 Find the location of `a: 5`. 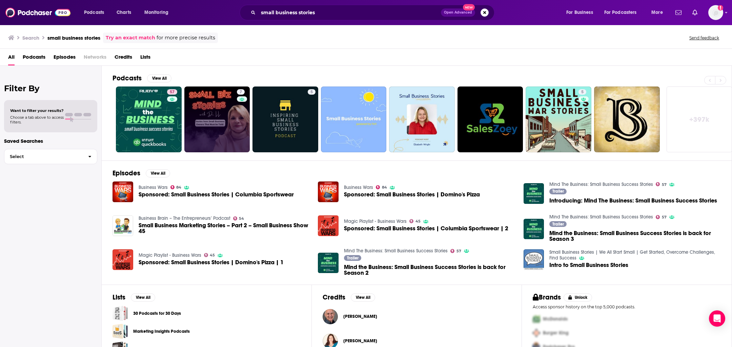

a: 5 is located at coordinates (558, 119).